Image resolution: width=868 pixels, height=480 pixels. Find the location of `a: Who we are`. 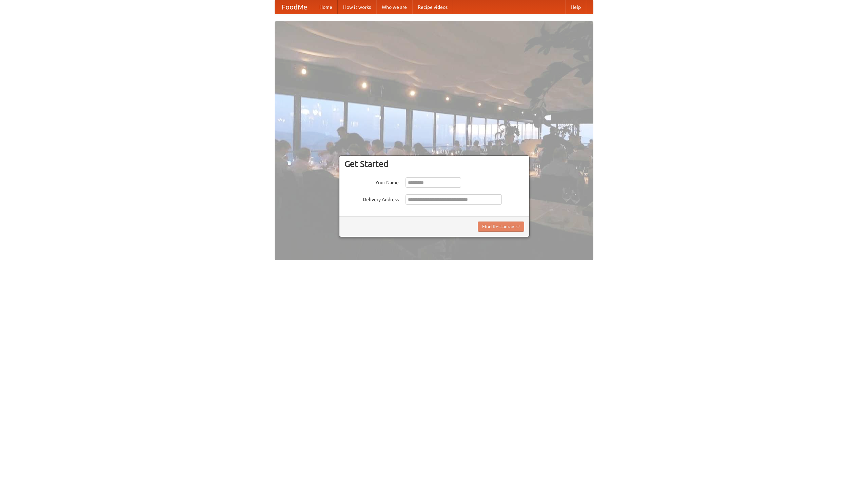

a: Who we are is located at coordinates (395, 7).